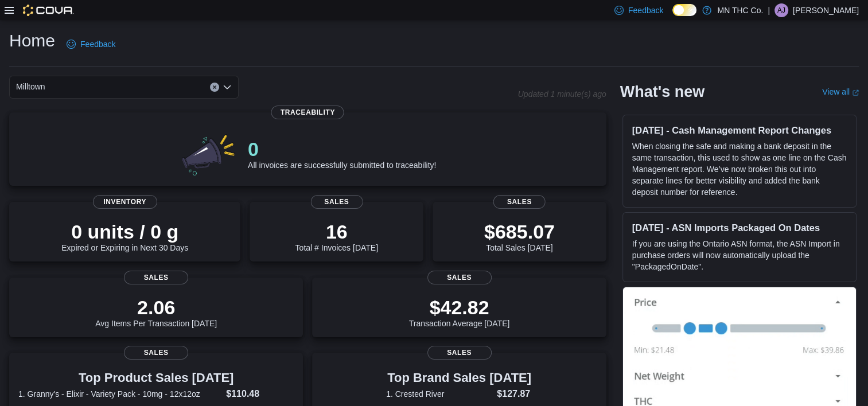 This screenshot has height=406, width=868. I want to click on h2: What's new, so click(662, 91).